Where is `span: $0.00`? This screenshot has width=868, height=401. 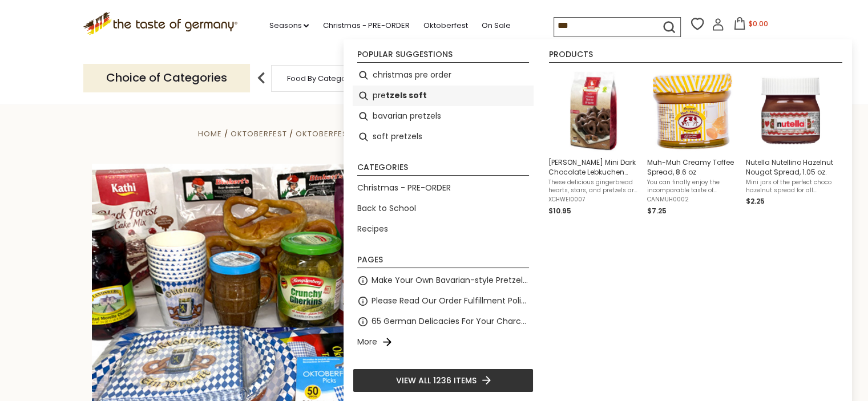 span: $0.00 is located at coordinates (758, 23).